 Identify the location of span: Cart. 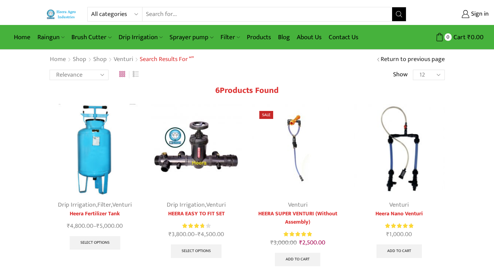
(459, 37).